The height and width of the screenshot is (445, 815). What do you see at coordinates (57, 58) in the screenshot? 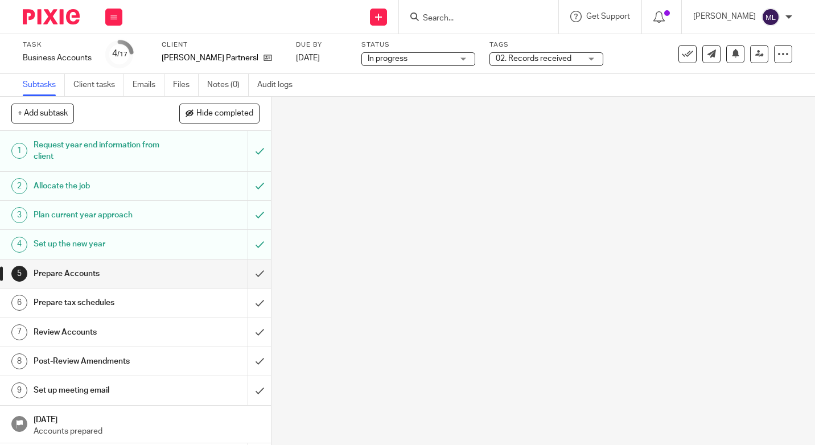
I see `div: Business Accounts` at bounding box center [57, 58].